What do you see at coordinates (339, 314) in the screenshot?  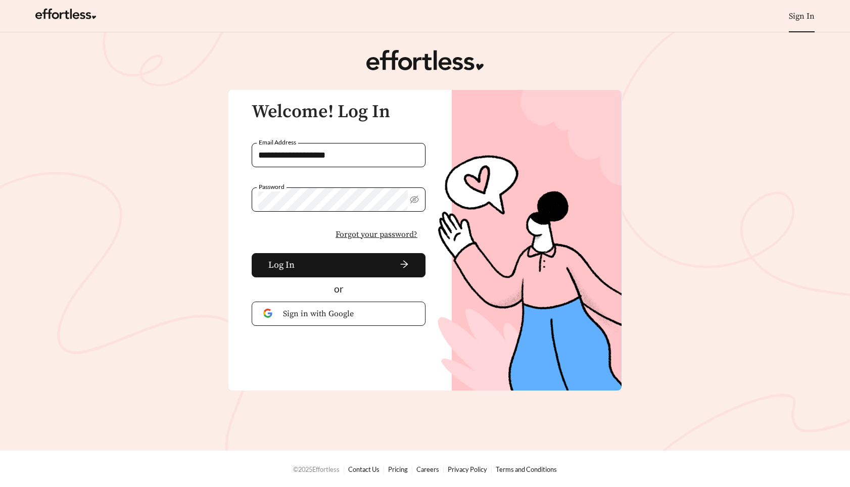 I see `button: Sign in with Google` at bounding box center [339, 314].